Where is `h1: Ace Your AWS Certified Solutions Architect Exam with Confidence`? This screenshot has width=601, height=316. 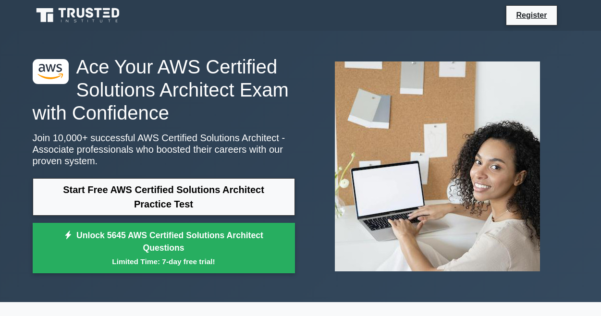
h1: Ace Your AWS Certified Solutions Architect Exam with Confidence is located at coordinates (164, 90).